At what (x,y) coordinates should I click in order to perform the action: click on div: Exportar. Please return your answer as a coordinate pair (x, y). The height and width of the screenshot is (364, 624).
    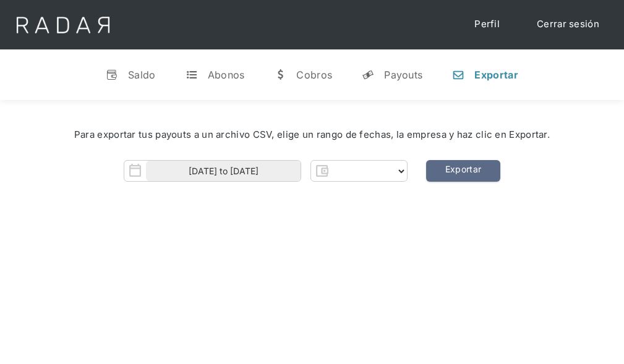
    Looking at the image, I should click on (496, 75).